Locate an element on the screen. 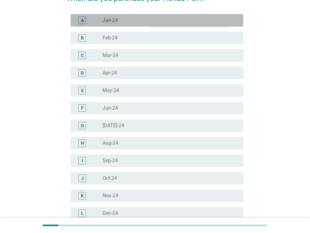  div: A is located at coordinates (82, 20).